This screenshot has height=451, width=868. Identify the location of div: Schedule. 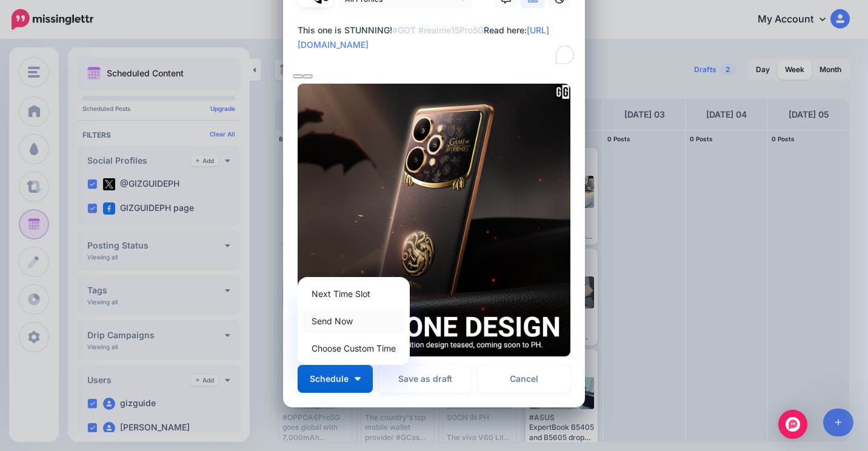
(354, 320).